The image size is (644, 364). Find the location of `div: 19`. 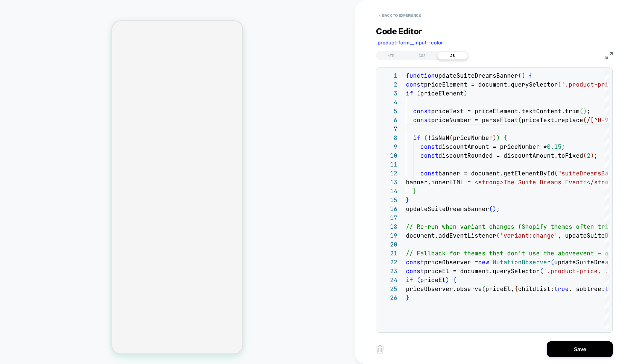

div: 19 is located at coordinates (388, 235).